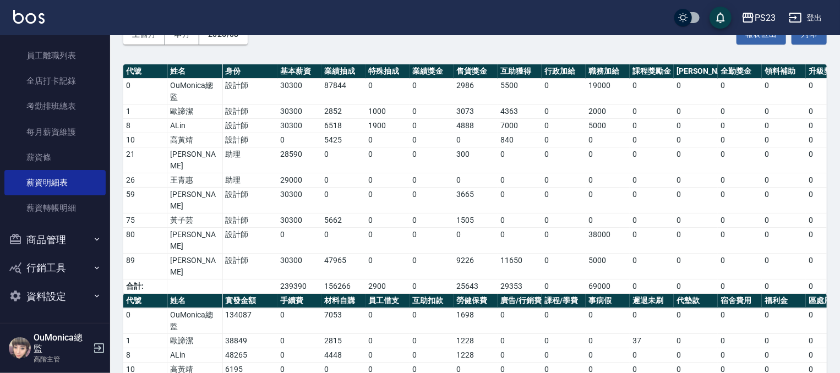 This screenshot has width=840, height=373. What do you see at coordinates (476, 112) in the screenshot?
I see `td: 3073` at bounding box center [476, 112].